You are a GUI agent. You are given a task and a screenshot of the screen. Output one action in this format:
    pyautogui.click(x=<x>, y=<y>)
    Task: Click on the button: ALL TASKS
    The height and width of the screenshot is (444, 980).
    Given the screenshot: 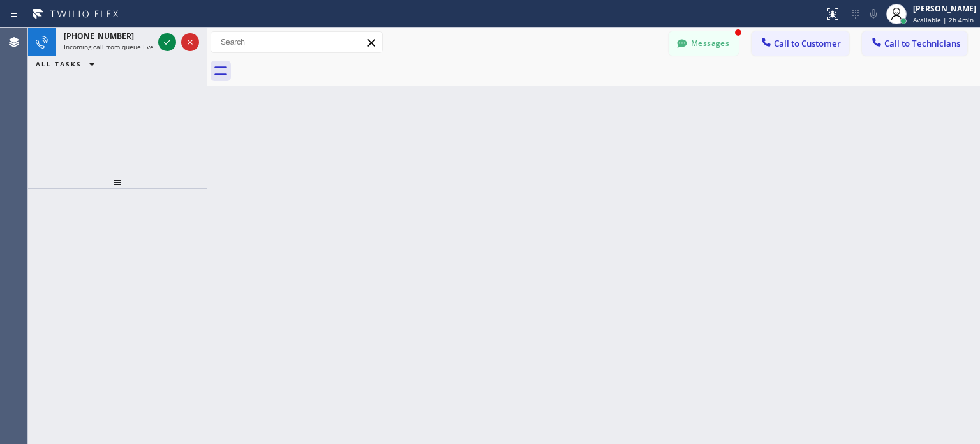 What is the action you would take?
    pyautogui.click(x=67, y=64)
    